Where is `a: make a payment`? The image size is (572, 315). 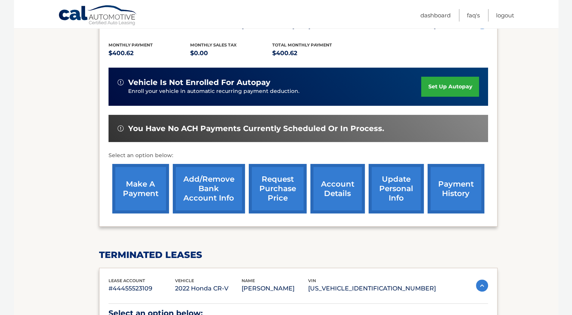
a: make a payment is located at coordinates (141, 189).